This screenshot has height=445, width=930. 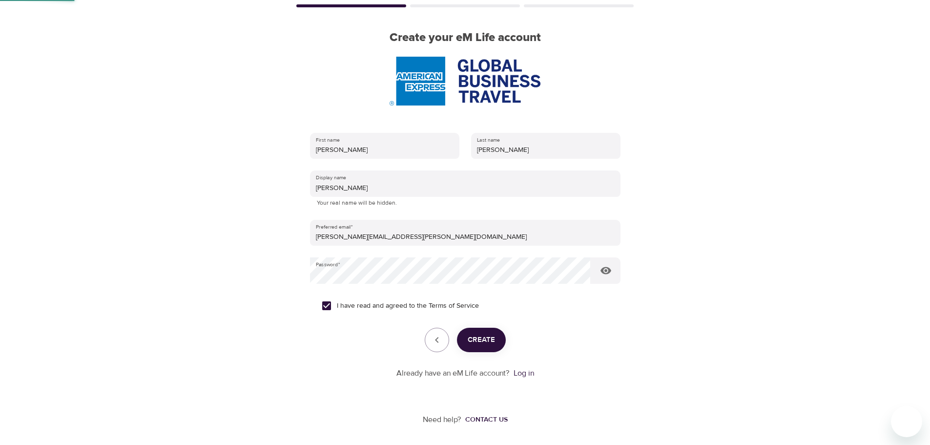 What do you see at coordinates (524, 373) in the screenshot?
I see `a: Log in` at bounding box center [524, 373].